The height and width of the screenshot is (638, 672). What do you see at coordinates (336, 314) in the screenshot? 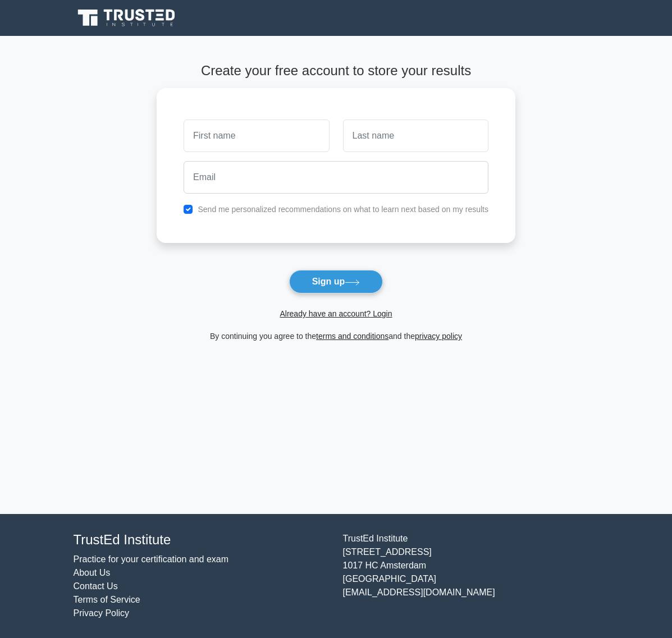
I see `a: Already have an account? Login` at bounding box center [336, 314].